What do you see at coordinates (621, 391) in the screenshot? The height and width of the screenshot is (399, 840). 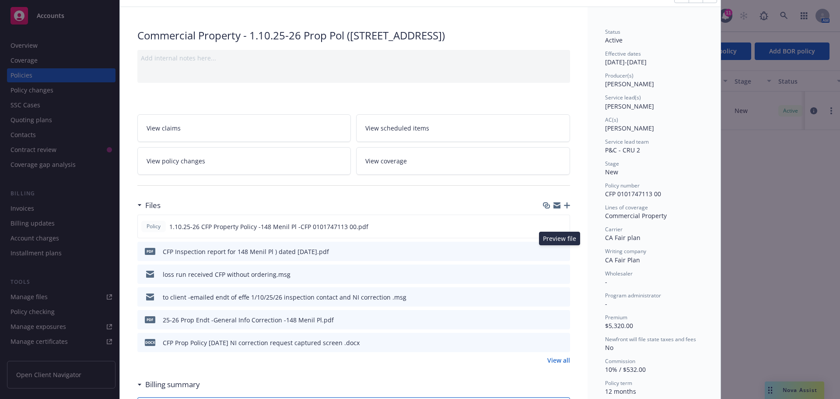 I see `span: 12 months` at bounding box center [621, 391].